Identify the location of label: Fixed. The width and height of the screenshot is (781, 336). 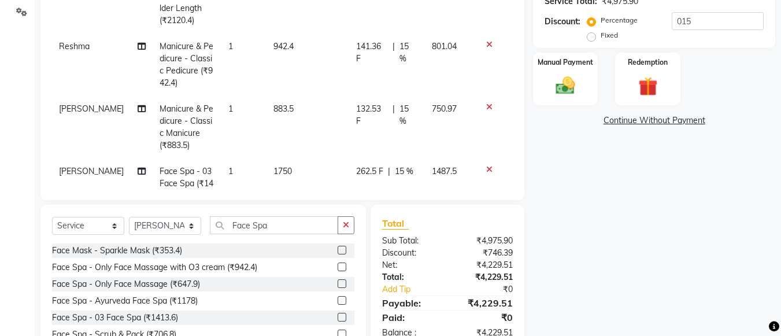
(609, 35).